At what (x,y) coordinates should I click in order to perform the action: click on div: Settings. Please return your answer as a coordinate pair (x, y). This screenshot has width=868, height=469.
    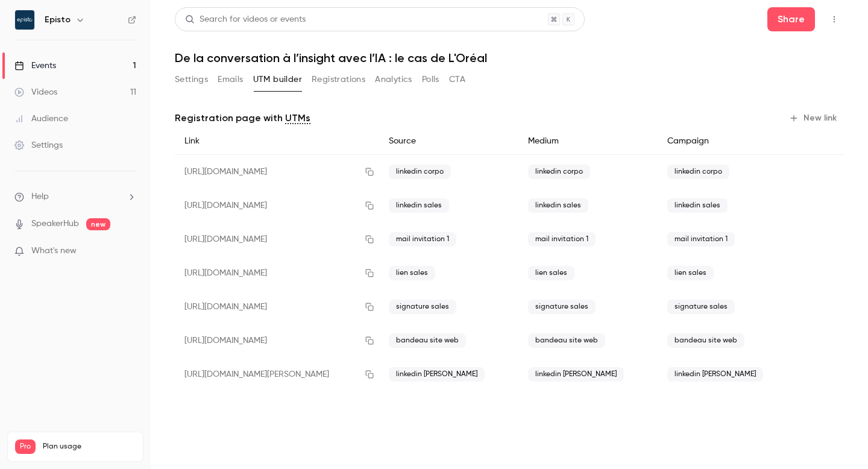
    Looking at the image, I should click on (38, 145).